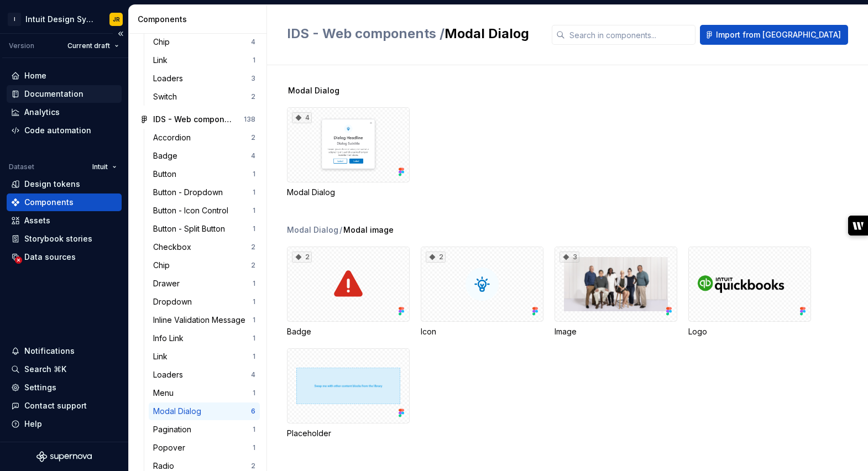 This screenshot has height=471, width=868. What do you see at coordinates (174, 429) in the screenshot?
I see `div: Pagination` at bounding box center [174, 429].